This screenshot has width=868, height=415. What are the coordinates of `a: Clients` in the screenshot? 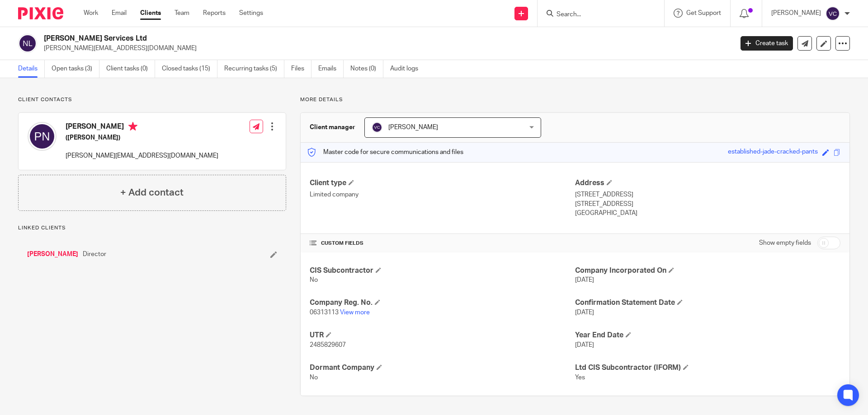 It's located at (150, 13).